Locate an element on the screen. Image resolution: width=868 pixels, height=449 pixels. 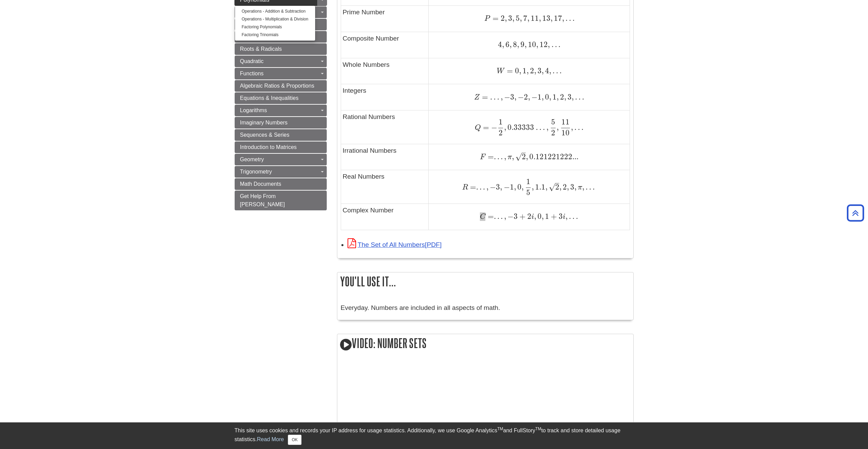
h2: You'll use it... is located at coordinates (485, 281).